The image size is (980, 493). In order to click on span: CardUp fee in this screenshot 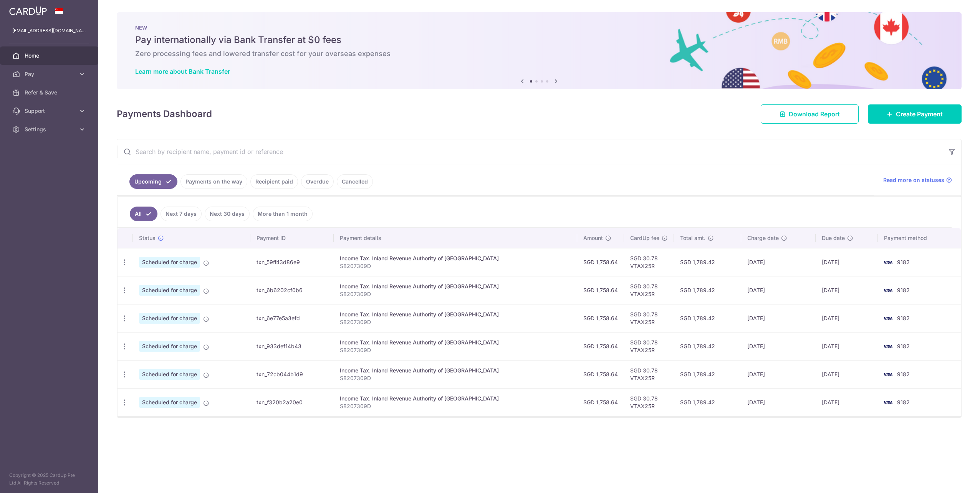, I will do `click(644, 238)`.